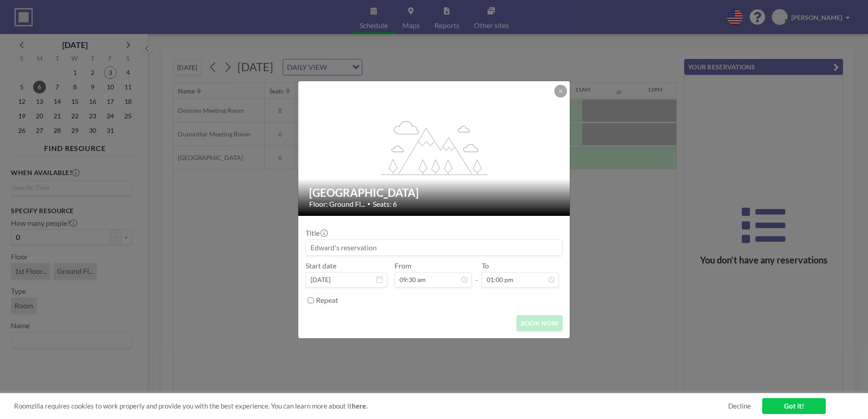 This screenshot has height=419, width=868. I want to click on a: Got it!, so click(794, 406).